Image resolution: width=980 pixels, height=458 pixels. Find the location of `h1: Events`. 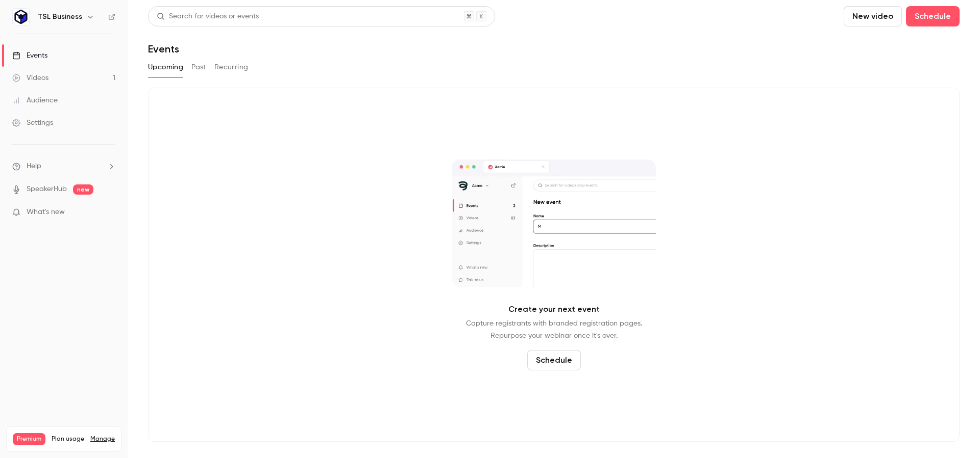

h1: Events is located at coordinates (163, 49).